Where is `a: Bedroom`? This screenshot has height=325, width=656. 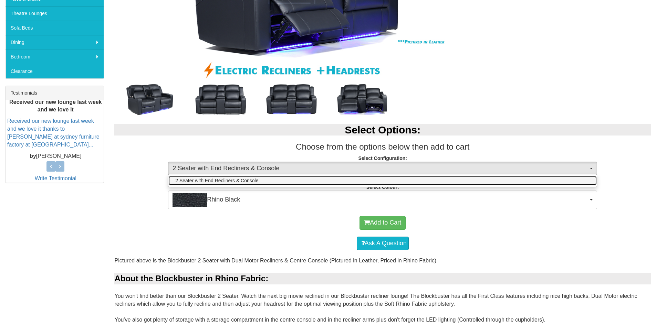 a: Bedroom is located at coordinates (54, 57).